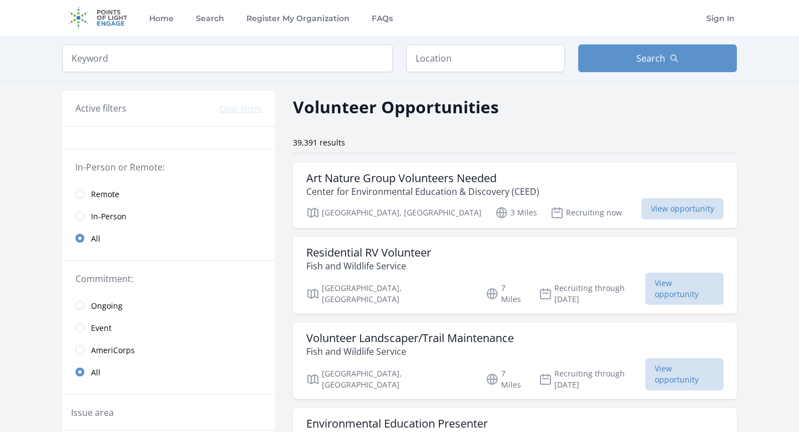  I want to click on legend: In-Person or Remote:, so click(169, 167).